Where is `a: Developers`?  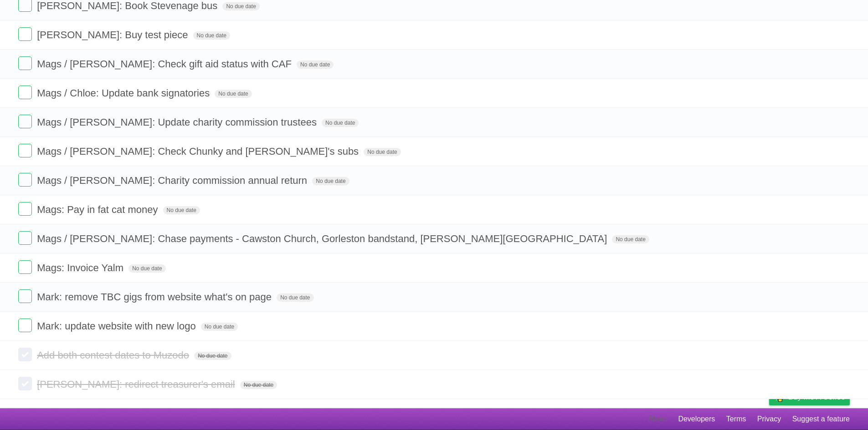 a: Developers is located at coordinates (696, 419).